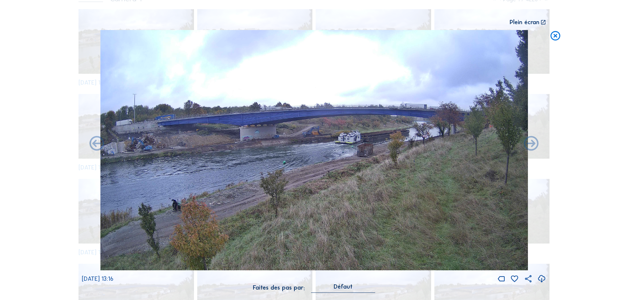  What do you see at coordinates (279, 288) in the screenshot?
I see `div: Faites des pas par:` at bounding box center [279, 288].